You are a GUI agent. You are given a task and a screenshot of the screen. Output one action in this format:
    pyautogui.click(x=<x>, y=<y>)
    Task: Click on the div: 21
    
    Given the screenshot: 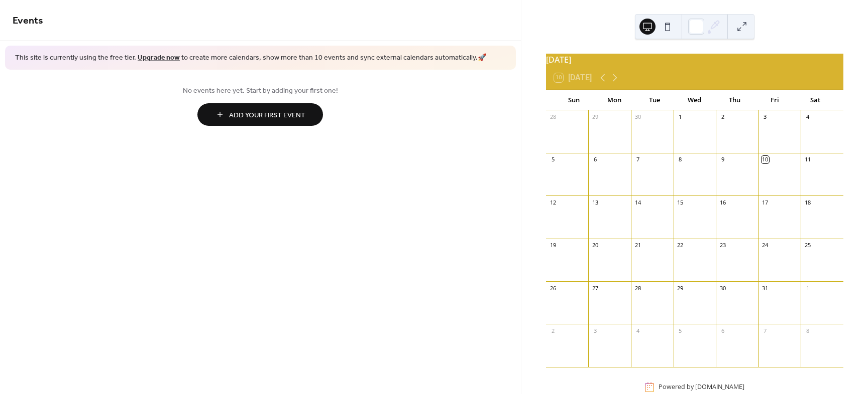 What is the action you would take?
    pyautogui.click(x=638, y=245)
    